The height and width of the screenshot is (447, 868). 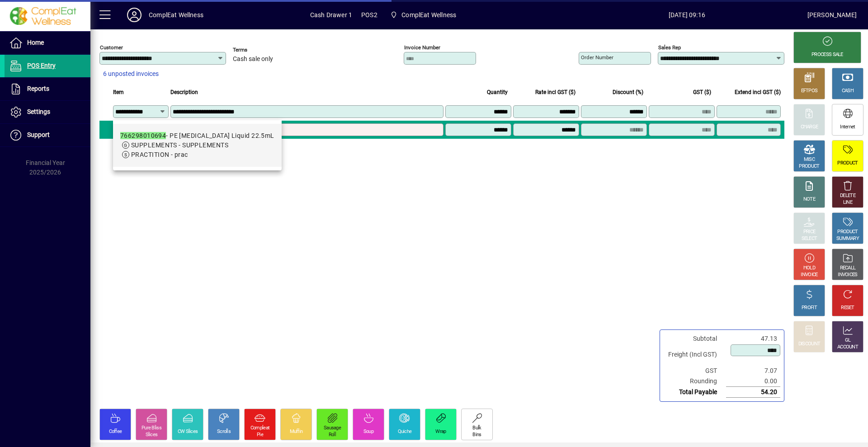 What do you see at coordinates (809, 91) in the screenshot?
I see `div: EFTPOS` at bounding box center [809, 91].